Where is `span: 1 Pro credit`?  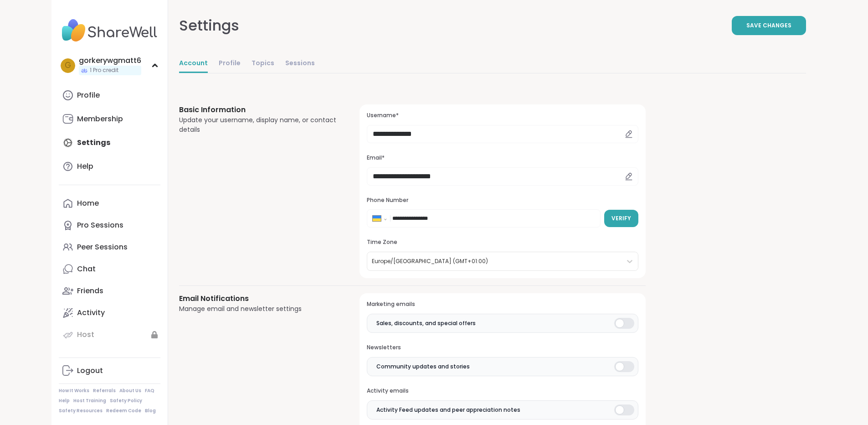
span: 1 Pro credit is located at coordinates (104, 70).